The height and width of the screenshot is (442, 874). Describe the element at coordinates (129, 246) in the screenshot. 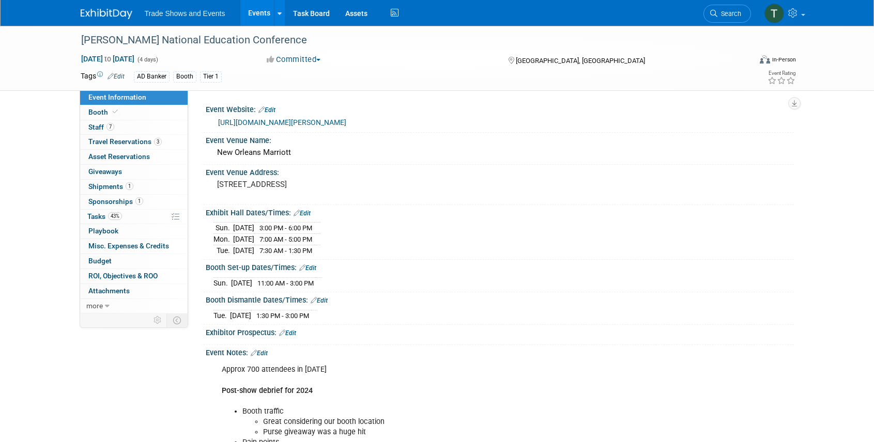

I see `span: Misc. Expenses & Credits` at that location.